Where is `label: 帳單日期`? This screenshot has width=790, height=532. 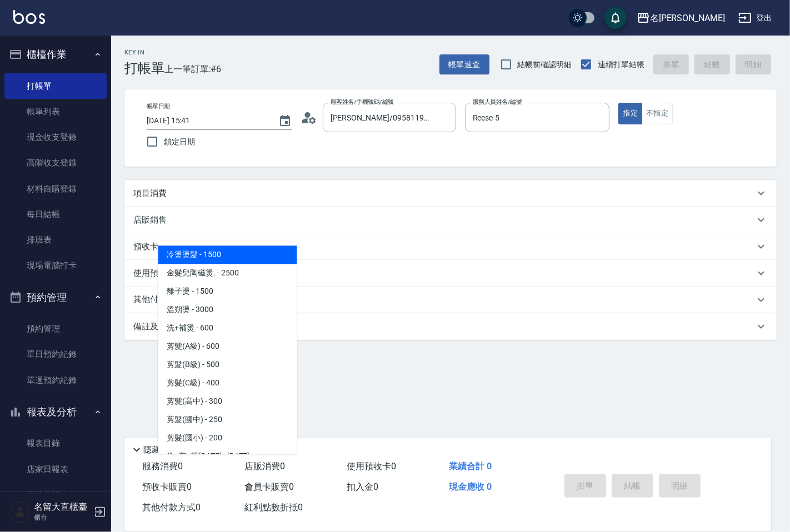
label: 帳單日期 is located at coordinates (158, 106).